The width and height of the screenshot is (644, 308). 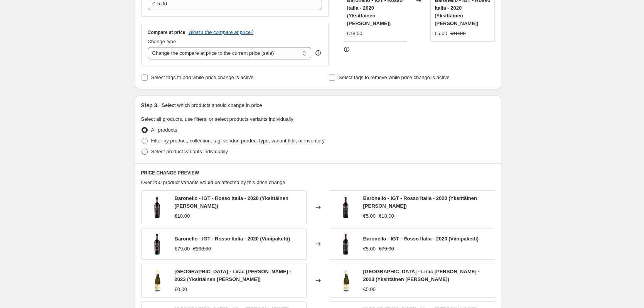 What do you see at coordinates (394, 77) in the screenshot?
I see `span: Select tags to remove while price change is active` at bounding box center [394, 77].